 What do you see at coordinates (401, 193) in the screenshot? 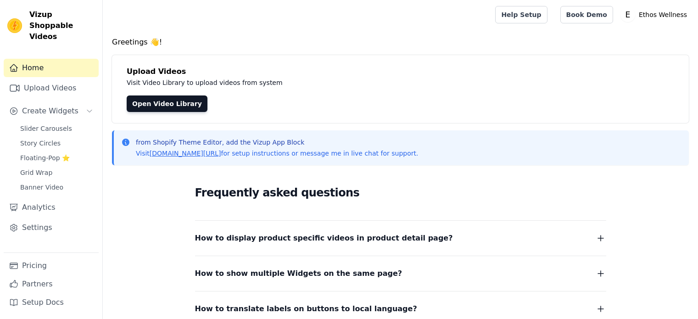
I see `h2: Frequently asked questions` at bounding box center [401, 193].